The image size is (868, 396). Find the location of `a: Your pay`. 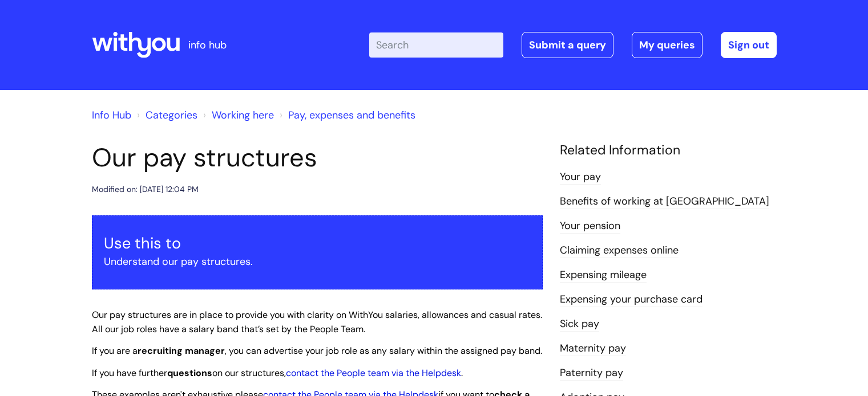

a: Your pay is located at coordinates (580, 177).